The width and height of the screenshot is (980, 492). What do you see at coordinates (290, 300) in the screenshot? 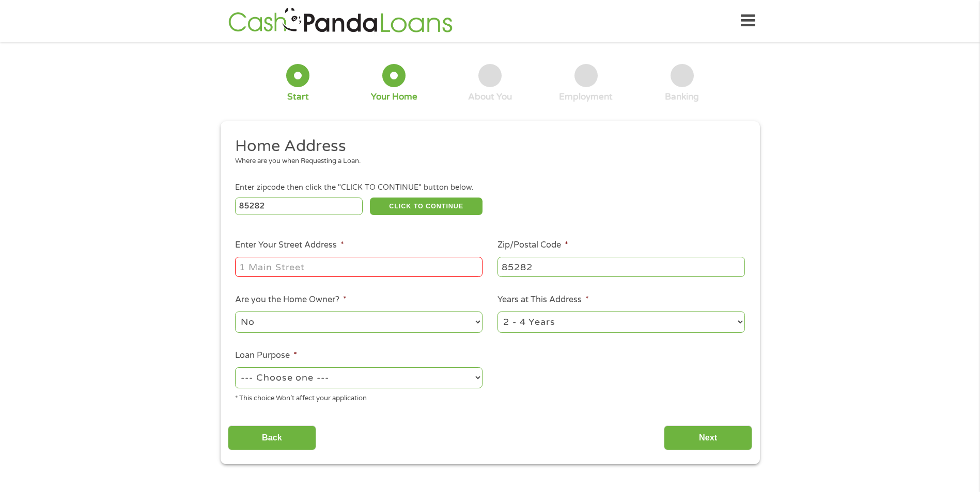
I see `label: Are you the Home Owner?` at bounding box center [290, 300].